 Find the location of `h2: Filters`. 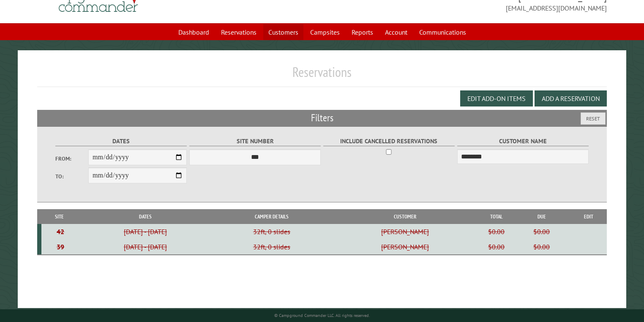

h2: Filters is located at coordinates (322, 118).